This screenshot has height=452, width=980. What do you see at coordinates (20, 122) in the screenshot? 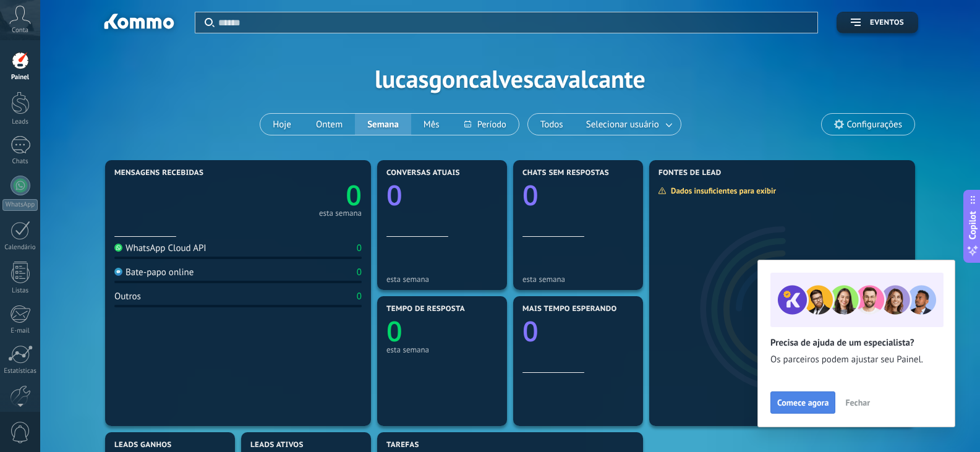
I see `div: Leads` at bounding box center [20, 122].